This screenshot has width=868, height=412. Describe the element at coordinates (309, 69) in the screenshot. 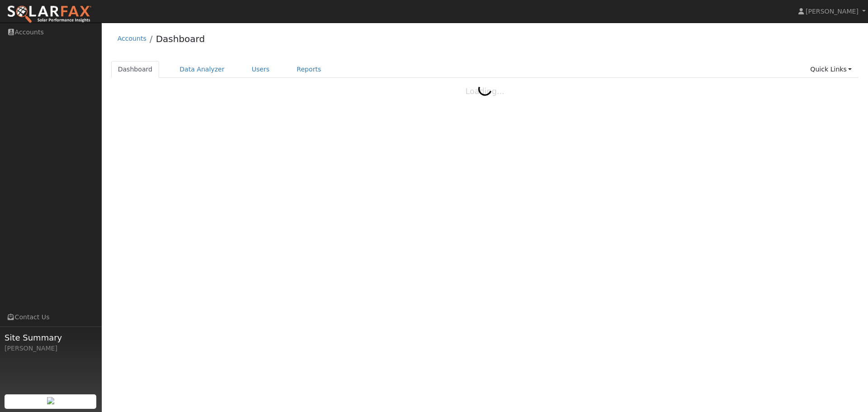

I see `a: Reports` at that location.